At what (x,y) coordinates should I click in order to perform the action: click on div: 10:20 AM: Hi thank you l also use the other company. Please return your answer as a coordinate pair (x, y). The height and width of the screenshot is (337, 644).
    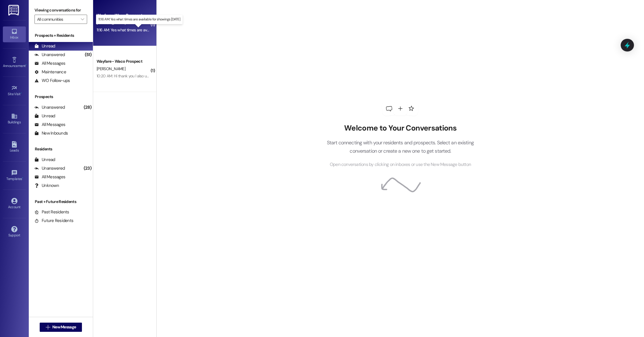
    Looking at the image, I should click on (140, 76).